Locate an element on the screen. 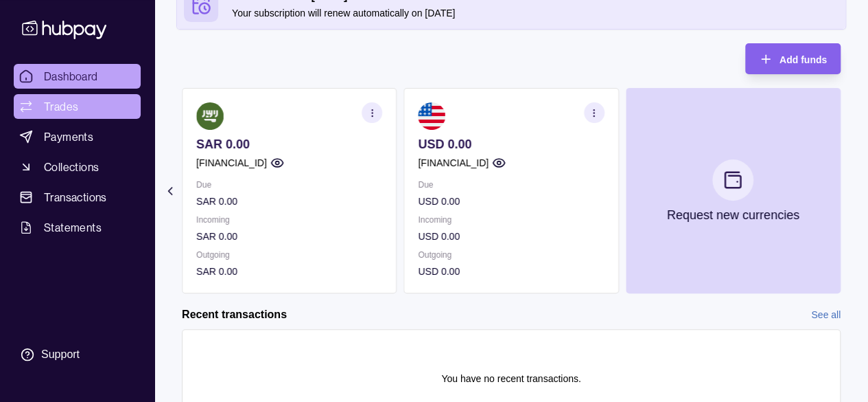 The image size is (868, 402). a: Support is located at coordinates (77, 354).